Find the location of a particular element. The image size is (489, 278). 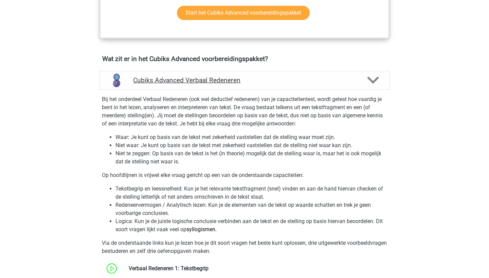

h4: Cubiks Advanced Verbaal Redeneren is located at coordinates (244, 80).